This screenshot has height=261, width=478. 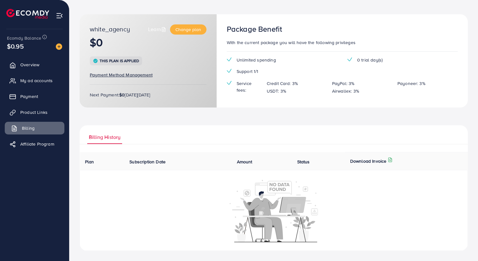 I want to click on span: Ecomdy Balance, so click(x=24, y=38).